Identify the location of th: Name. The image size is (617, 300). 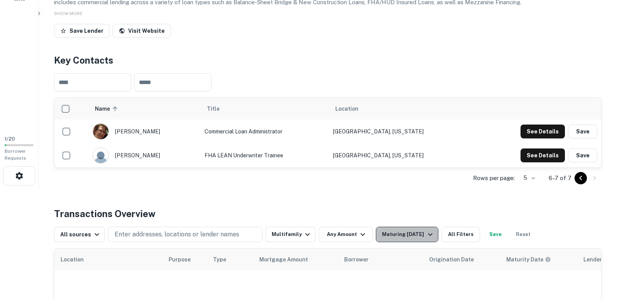
(145, 109).